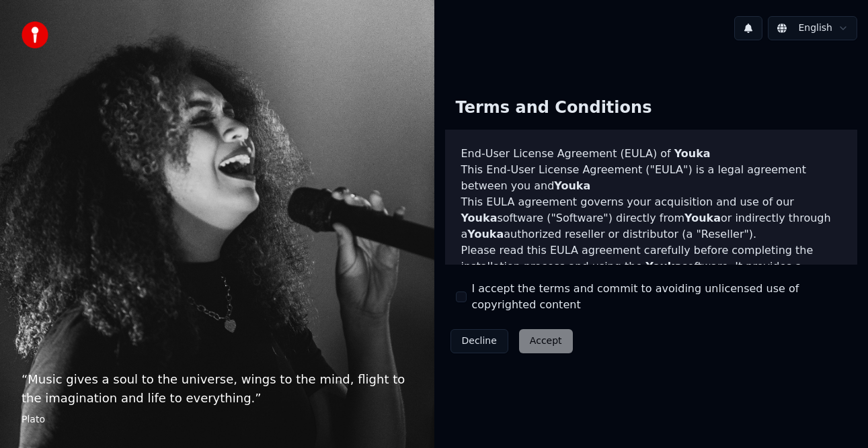  Describe the element at coordinates (660, 297) in the screenshot. I see `label: I accept the terms and commit to avoiding unlicensed use of copyrighted content` at that location.